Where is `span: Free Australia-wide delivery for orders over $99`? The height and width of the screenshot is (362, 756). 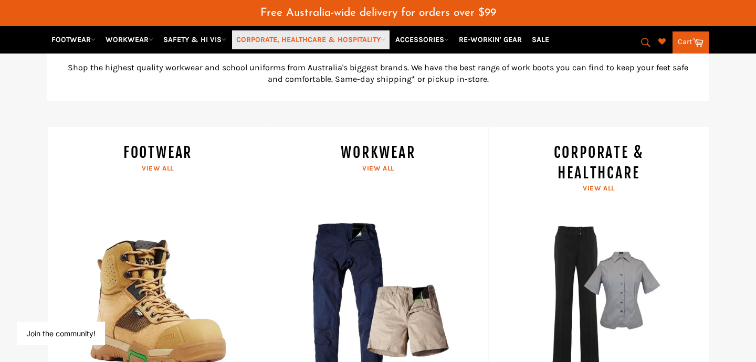 span: Free Australia-wide delivery for orders over $99 is located at coordinates (378, 13).